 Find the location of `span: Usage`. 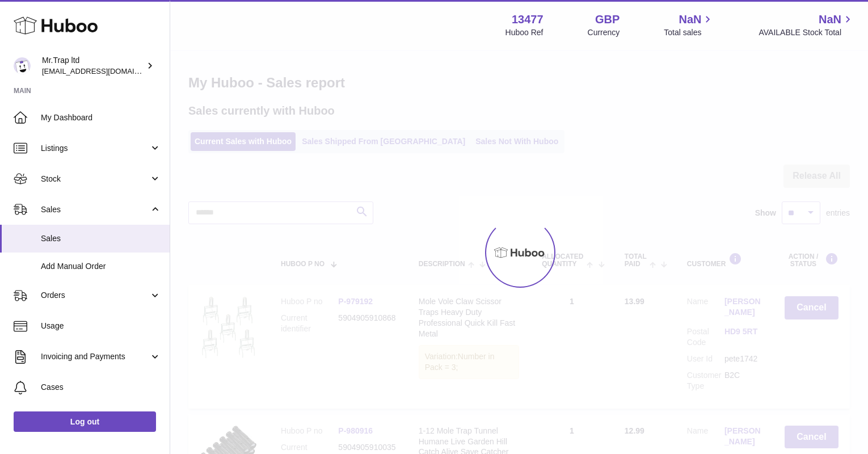

span: Usage is located at coordinates (101, 326).